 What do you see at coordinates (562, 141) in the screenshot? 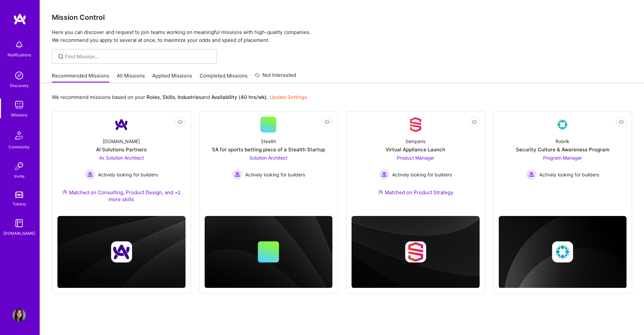
I see `div: Rubrik` at bounding box center [562, 141].